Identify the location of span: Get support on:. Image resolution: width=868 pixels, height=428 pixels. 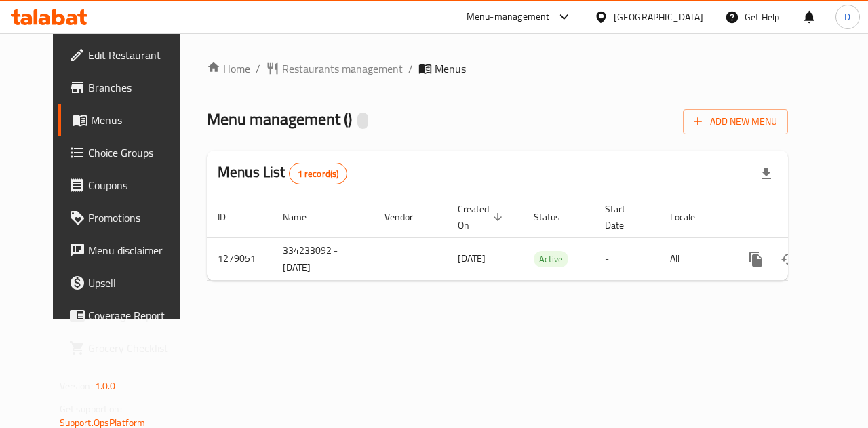
(91, 409).